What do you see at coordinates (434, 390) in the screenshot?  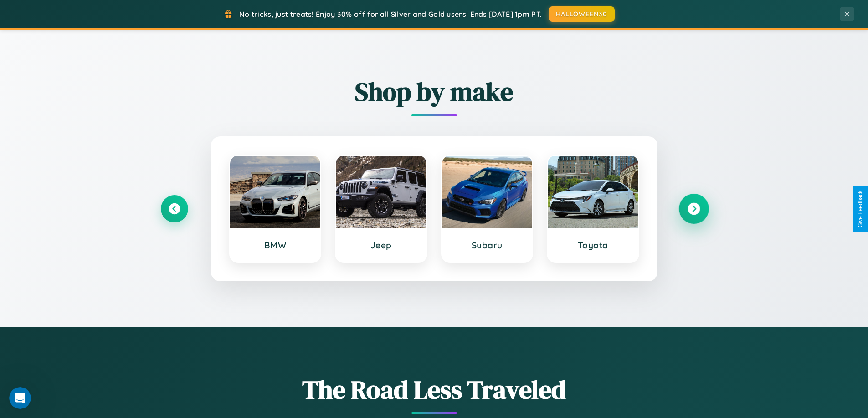 I see `h1: The Road Less Traveled` at bounding box center [434, 390].